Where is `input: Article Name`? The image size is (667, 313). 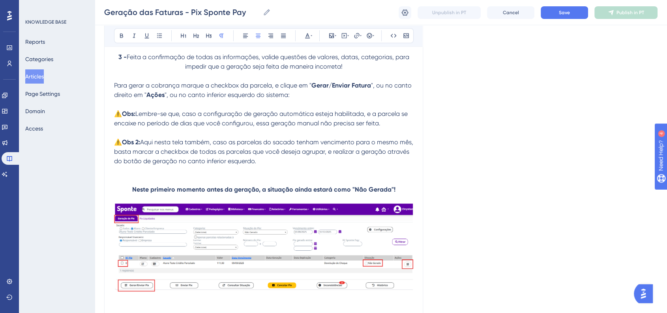
input: Article Name is located at coordinates (182, 12).